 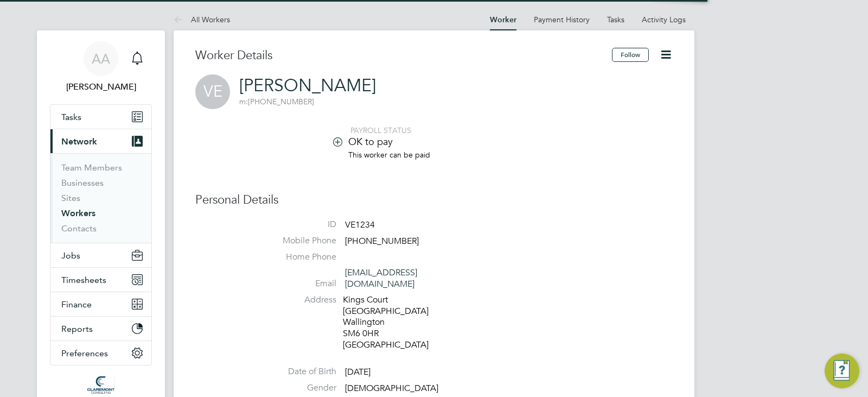 What do you see at coordinates (70, 197) in the screenshot?
I see `a: Sites` at bounding box center [70, 197].